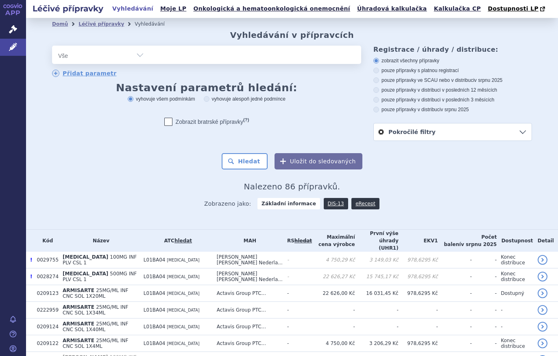  What do you see at coordinates (99, 241) in the screenshot?
I see `th: Název` at bounding box center [99, 241].